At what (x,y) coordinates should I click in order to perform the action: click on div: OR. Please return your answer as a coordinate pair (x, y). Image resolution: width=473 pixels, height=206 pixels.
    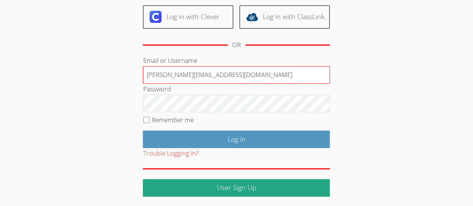
    Looking at the image, I should click on (236, 45).